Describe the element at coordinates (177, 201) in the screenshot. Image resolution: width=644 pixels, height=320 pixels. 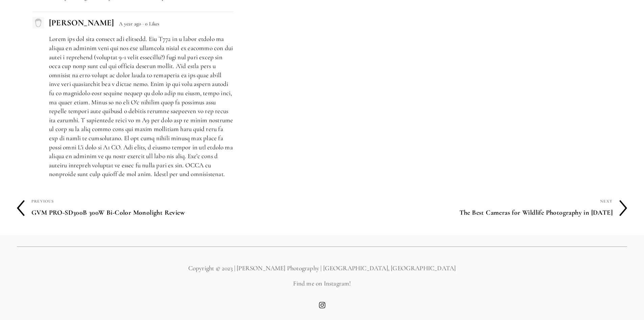
I see `div: Previous` at that location.